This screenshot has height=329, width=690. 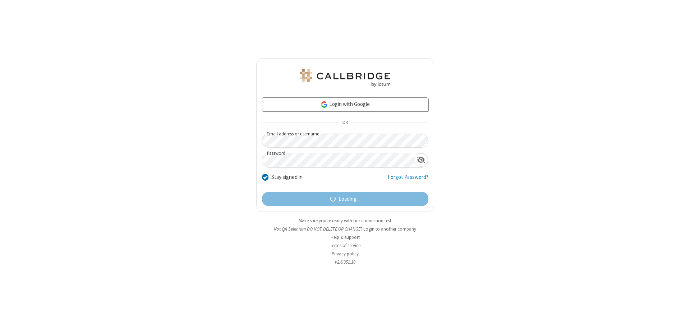 I want to click on input: Email address or username, so click(x=345, y=141).